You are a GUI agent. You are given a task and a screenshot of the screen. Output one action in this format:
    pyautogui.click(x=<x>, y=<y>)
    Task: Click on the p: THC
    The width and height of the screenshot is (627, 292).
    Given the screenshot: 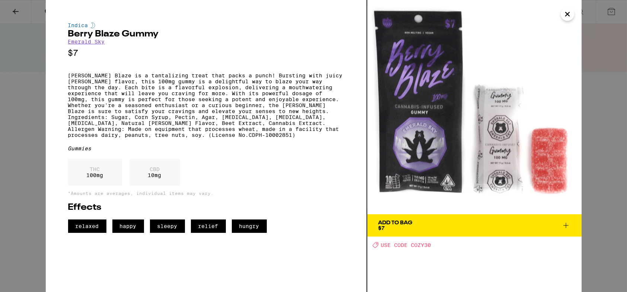 What is the action you would take?
    pyautogui.click(x=95, y=169)
    